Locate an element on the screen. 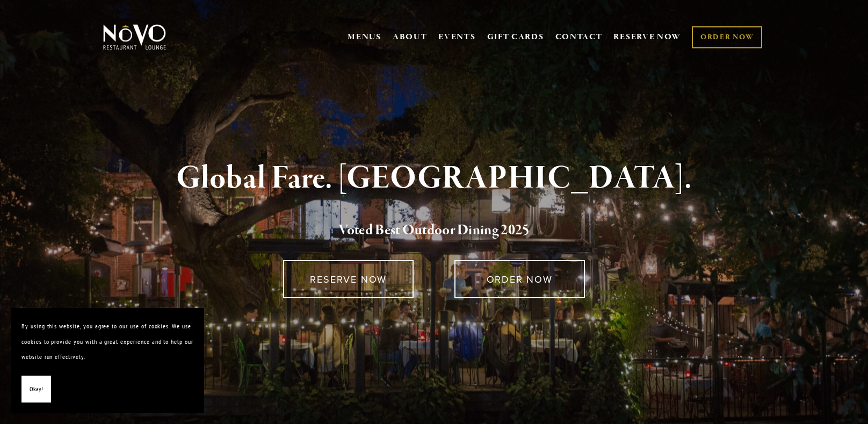 The image size is (868, 424). a: ABOUT is located at coordinates (410, 37).